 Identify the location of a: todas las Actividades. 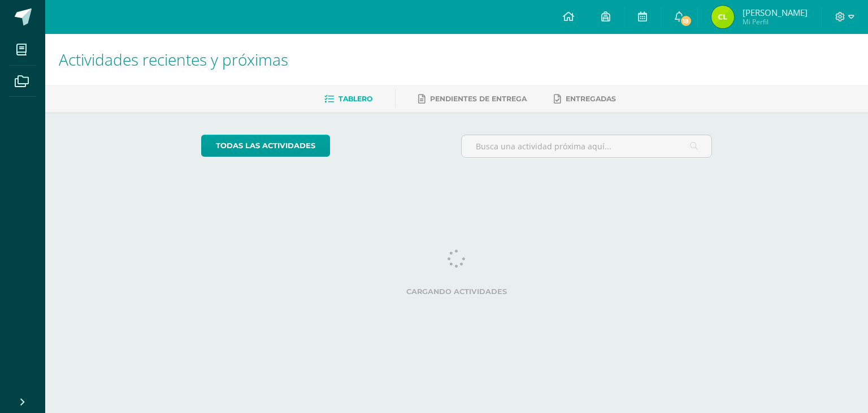
(266, 145).